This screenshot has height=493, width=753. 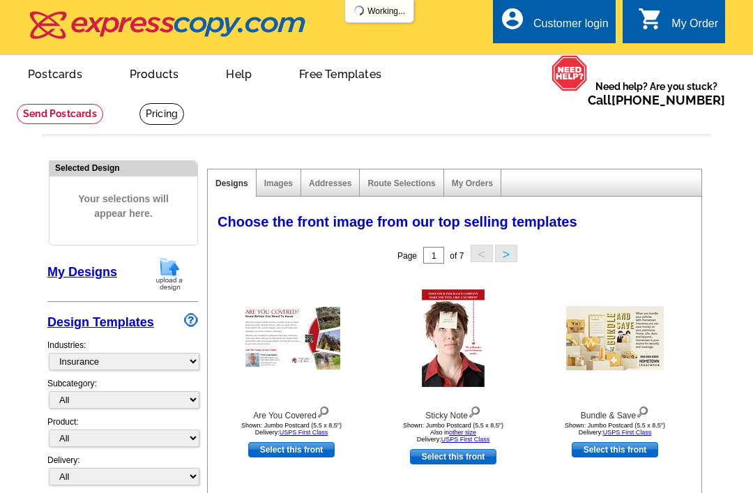 What do you see at coordinates (513, 19) in the screenshot?
I see `i: account_circle` at bounding box center [513, 19].